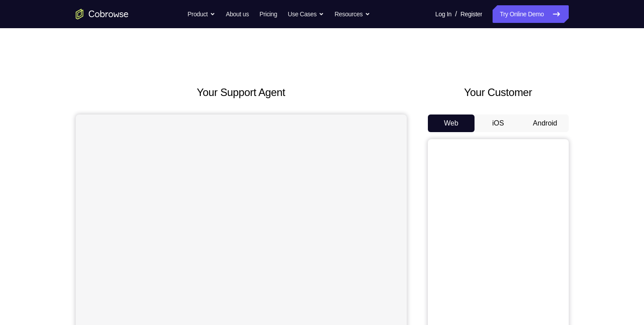 The width and height of the screenshot is (644, 325). What do you see at coordinates (268, 14) in the screenshot?
I see `a: Pricing` at bounding box center [268, 14].